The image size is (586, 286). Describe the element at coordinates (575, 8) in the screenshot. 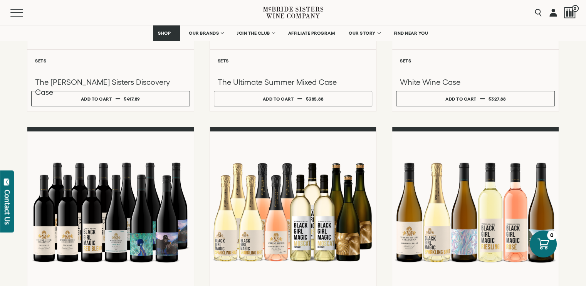

I see `span: 0` at that location.